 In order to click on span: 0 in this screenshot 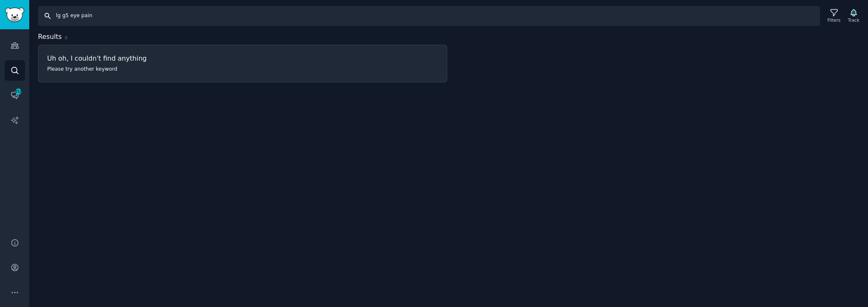, I will do `click(66, 38)`.